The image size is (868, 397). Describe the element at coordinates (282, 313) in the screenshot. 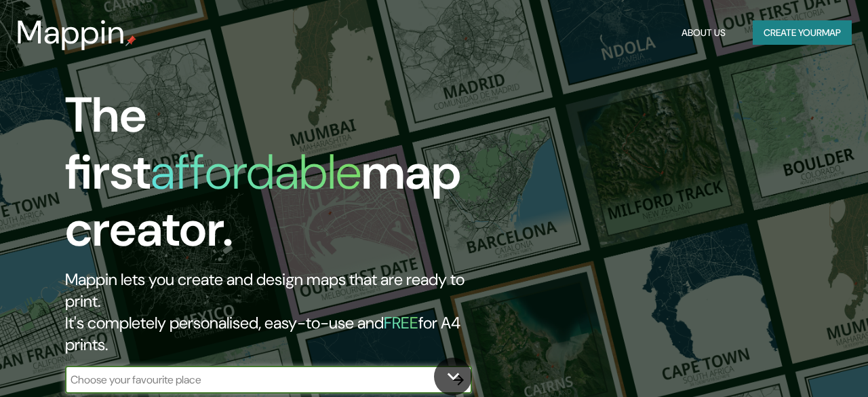

I see `h2: Mappin lets you create and design maps that are ready to print. It's completely personalised, eas...` at that location.